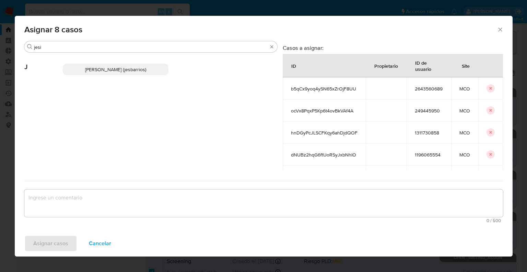 The image size is (527, 272). What do you see at coordinates (429, 154) in the screenshot?
I see `span: 1196065554` at bounding box center [429, 154].